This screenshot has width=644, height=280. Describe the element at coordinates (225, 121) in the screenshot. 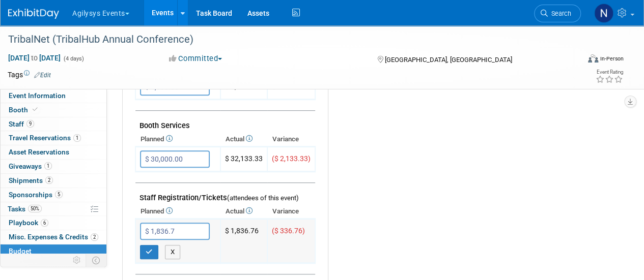

I see `td: Booth Services` at that location.